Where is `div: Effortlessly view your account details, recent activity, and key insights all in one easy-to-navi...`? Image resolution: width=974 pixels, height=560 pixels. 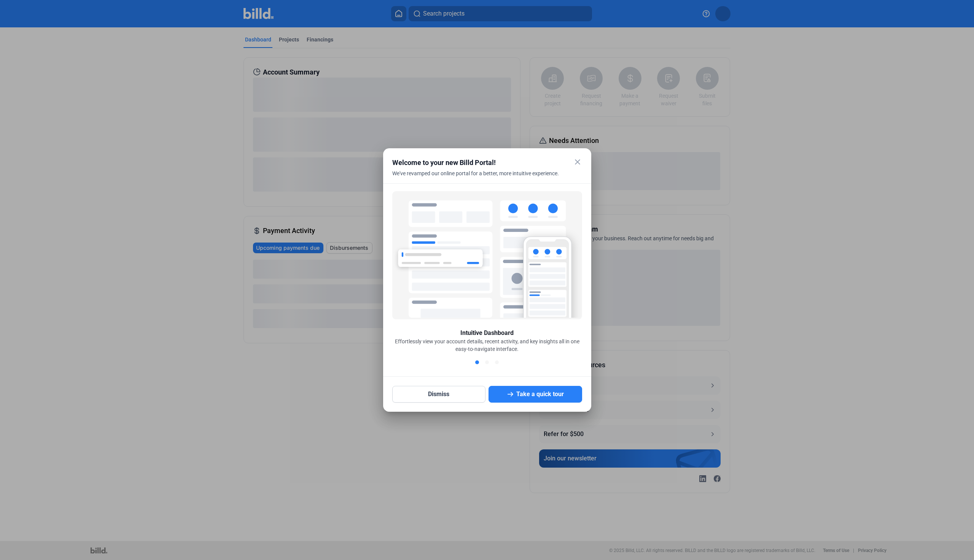 div: Effortlessly view your account details, recent activity, and key insights all in one easy-to-navi... is located at coordinates (487, 345).